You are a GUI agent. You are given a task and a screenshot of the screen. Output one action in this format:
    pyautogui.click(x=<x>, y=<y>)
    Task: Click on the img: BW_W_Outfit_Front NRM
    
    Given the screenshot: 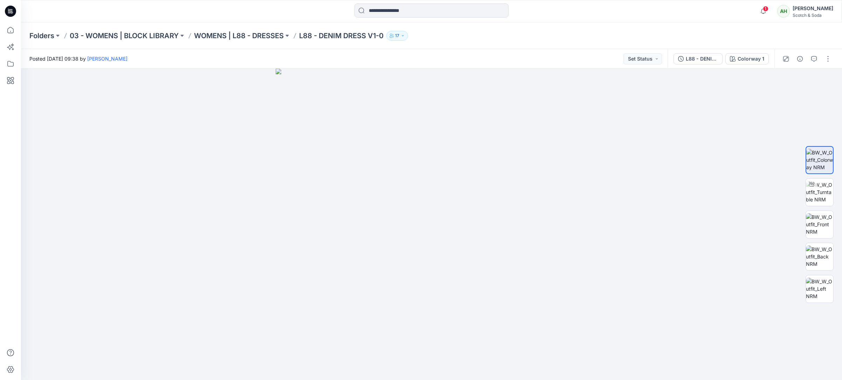 What is the action you would take?
    pyautogui.click(x=820, y=224)
    